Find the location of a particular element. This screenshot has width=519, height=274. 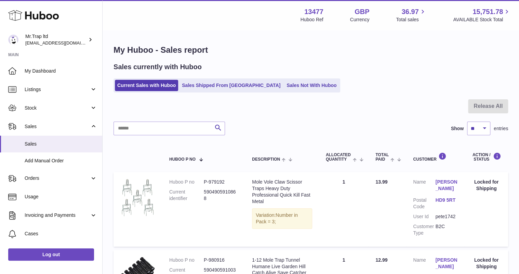

strong: 13477 is located at coordinates (314, 12).